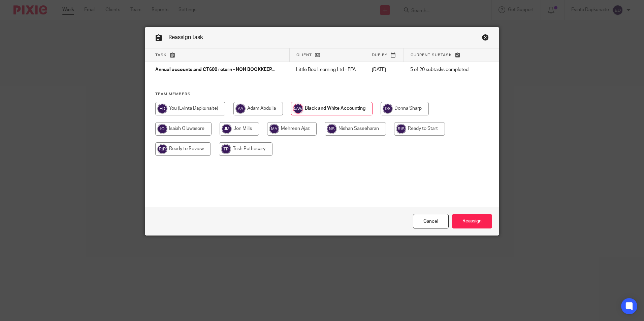  I want to click on span: Annual accounts and CT600 return - NON BOOKKEEP..., so click(215, 70).